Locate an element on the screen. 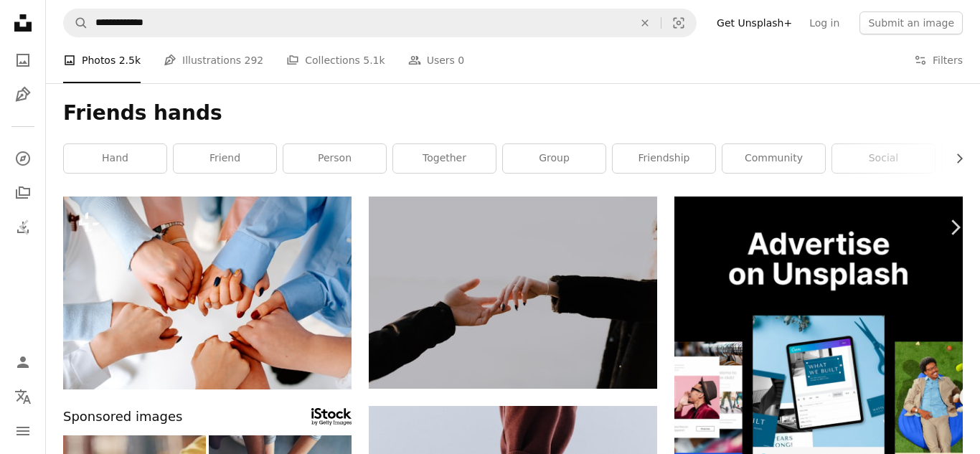 This screenshot has width=980, height=454. a: community is located at coordinates (774, 159).